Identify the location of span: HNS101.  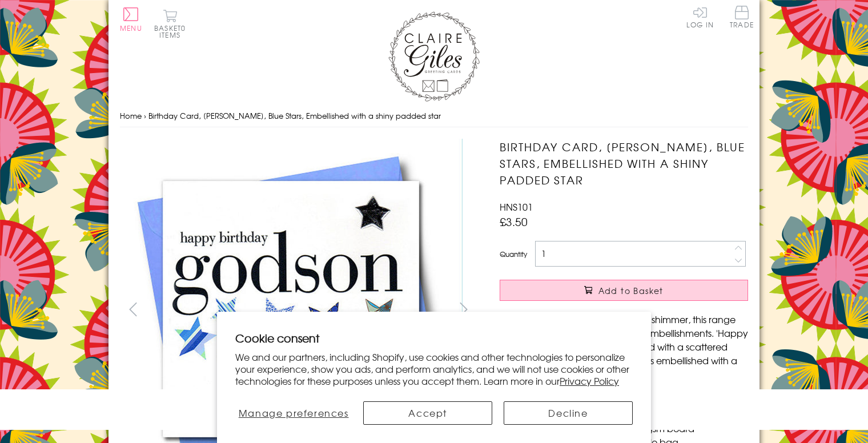
(516, 206).